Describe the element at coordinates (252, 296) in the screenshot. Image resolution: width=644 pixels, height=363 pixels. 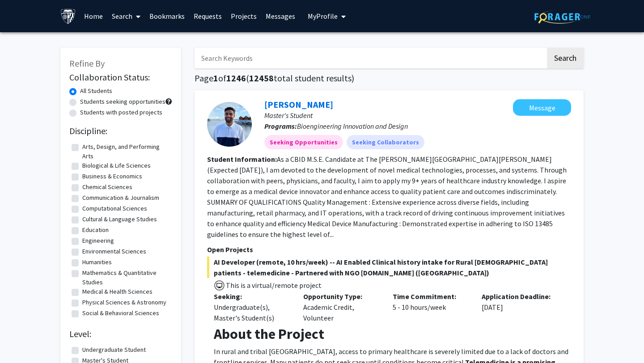
I see `p: Seeking:` at that location.